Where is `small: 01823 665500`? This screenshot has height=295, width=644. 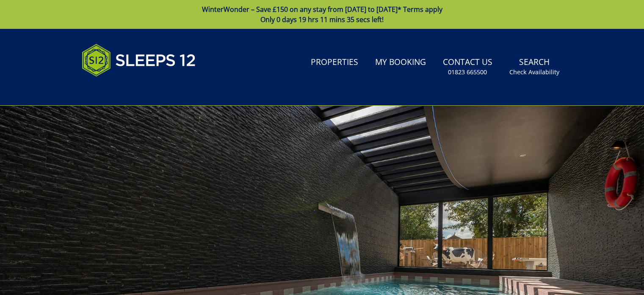
small: 01823 665500 is located at coordinates (468, 72).